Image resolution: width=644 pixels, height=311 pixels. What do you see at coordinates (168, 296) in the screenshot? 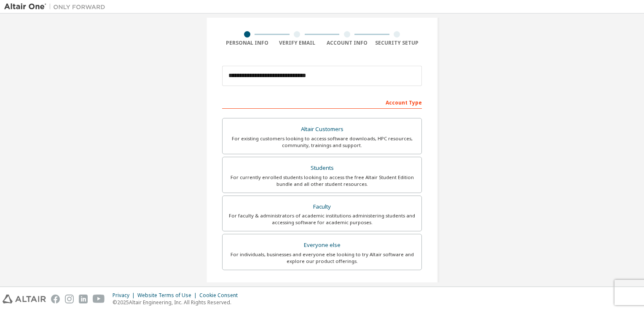
I see `div: Website Terms of Use` at bounding box center [168, 296].